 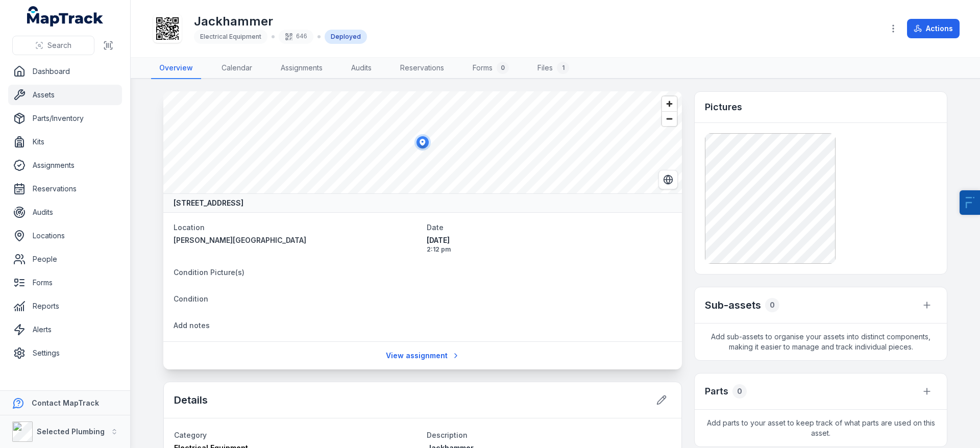 I want to click on time: 16/09/2025, 2:12:11 pm, so click(x=549, y=244).